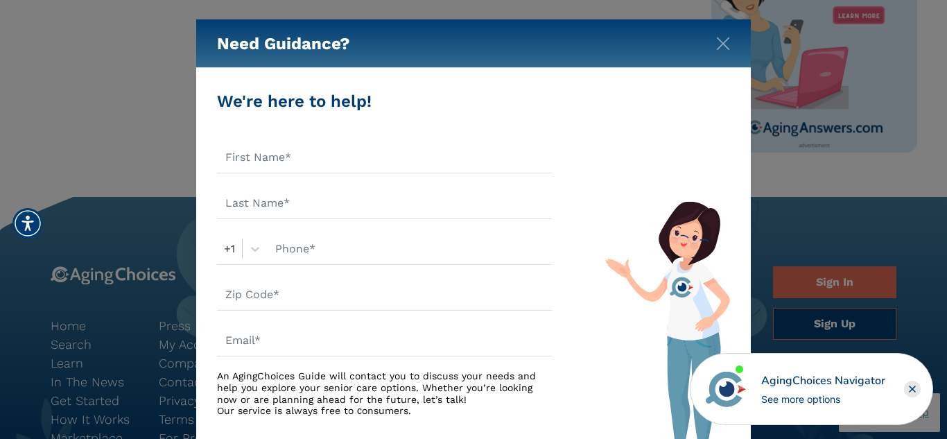  What do you see at coordinates (723, 44) in the screenshot?
I see `img: modal-close.svg` at bounding box center [723, 44].